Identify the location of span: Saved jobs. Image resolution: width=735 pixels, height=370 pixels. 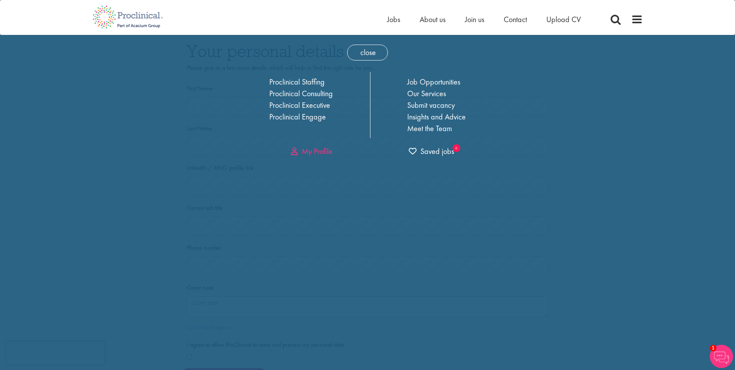
(431, 151).